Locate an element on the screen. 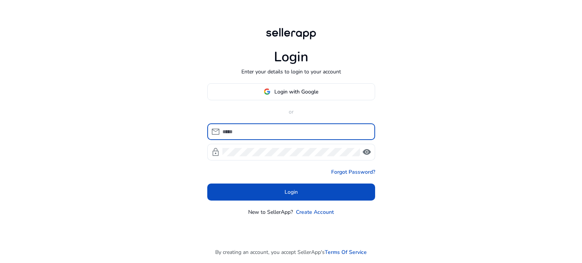 The height and width of the screenshot is (263, 582). img: google-logo.svg is located at coordinates (267, 92).